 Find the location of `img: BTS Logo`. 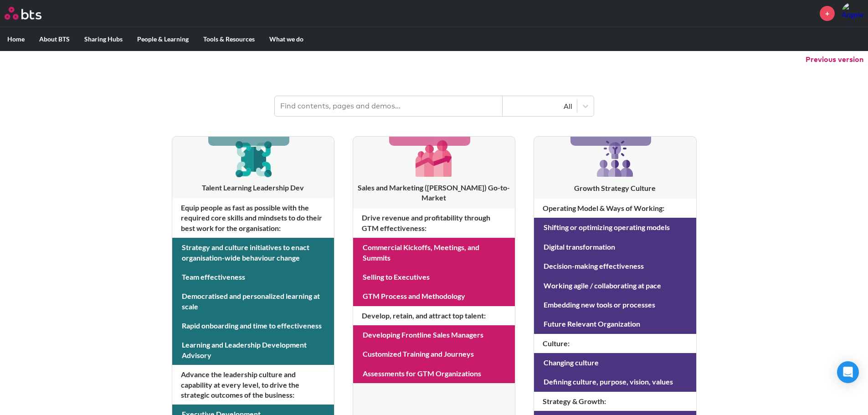

img: BTS Logo is located at coordinates (23, 13).